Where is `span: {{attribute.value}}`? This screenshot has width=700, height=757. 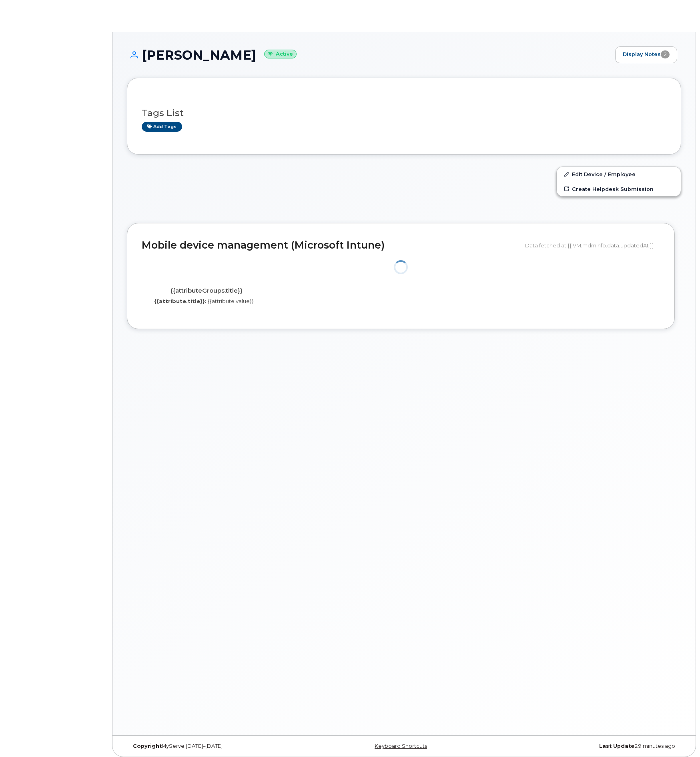 span: {{attribute.value}} is located at coordinates (230, 301).